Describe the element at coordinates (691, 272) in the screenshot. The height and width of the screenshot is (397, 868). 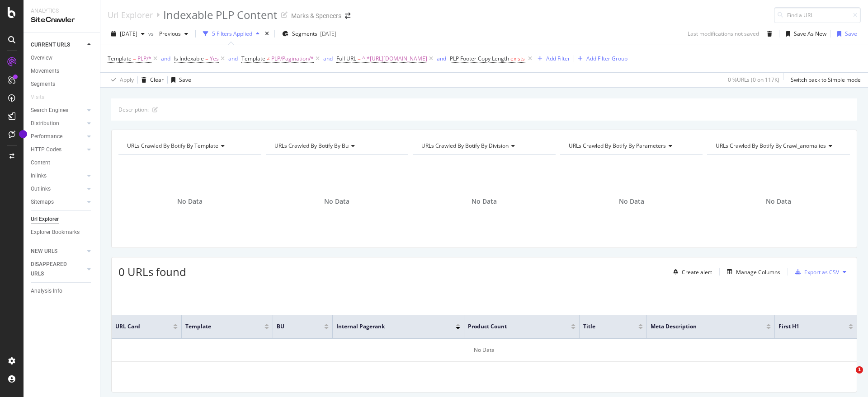
I see `button: Create alert` at that location.